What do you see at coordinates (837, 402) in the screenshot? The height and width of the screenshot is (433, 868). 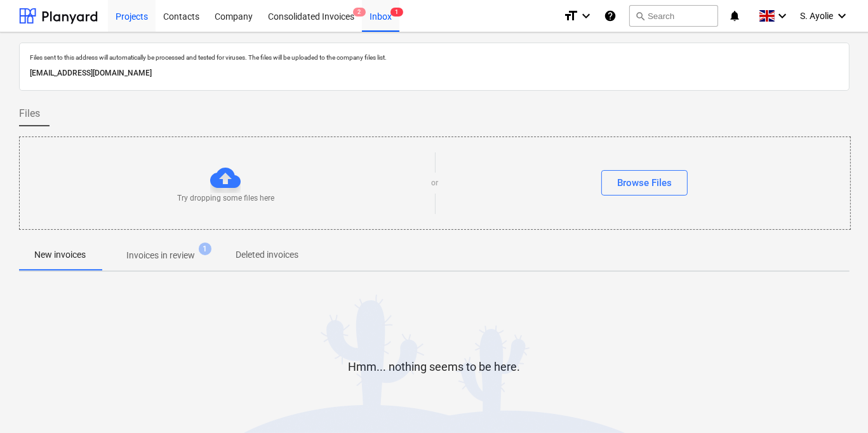 I see `div: Chat Widget` at bounding box center [837, 402].